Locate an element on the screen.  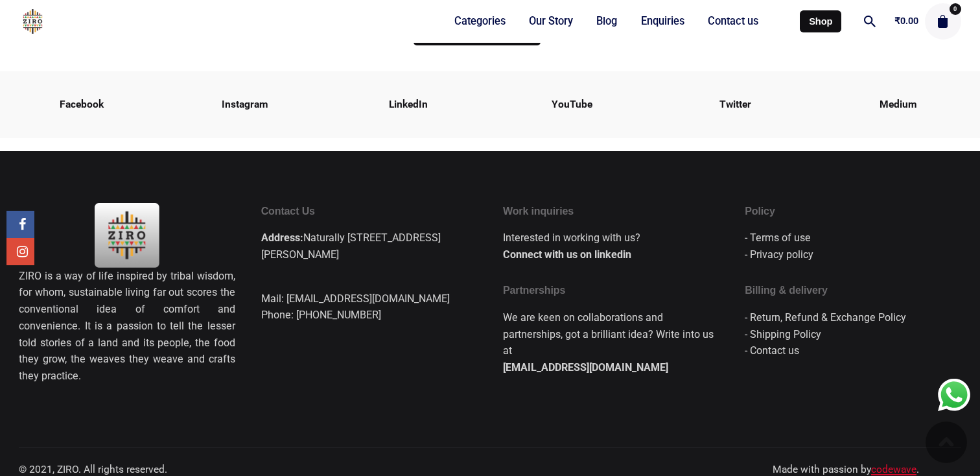
b: Address: is located at coordinates (282, 237).